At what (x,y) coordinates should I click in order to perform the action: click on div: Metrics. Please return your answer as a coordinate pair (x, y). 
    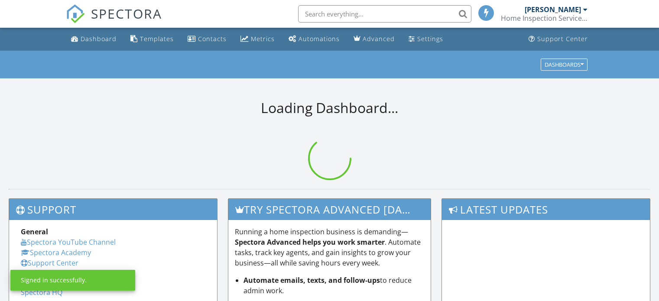
    Looking at the image, I should click on (263, 39).